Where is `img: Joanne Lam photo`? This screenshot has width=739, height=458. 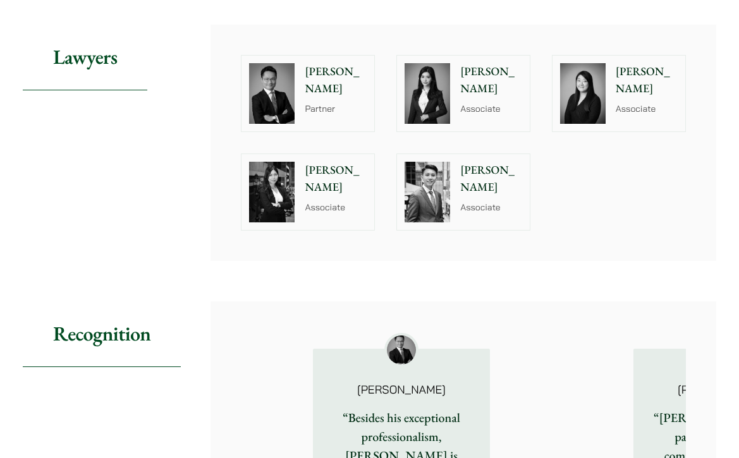 img: Joanne Lam photo is located at coordinates (272, 192).